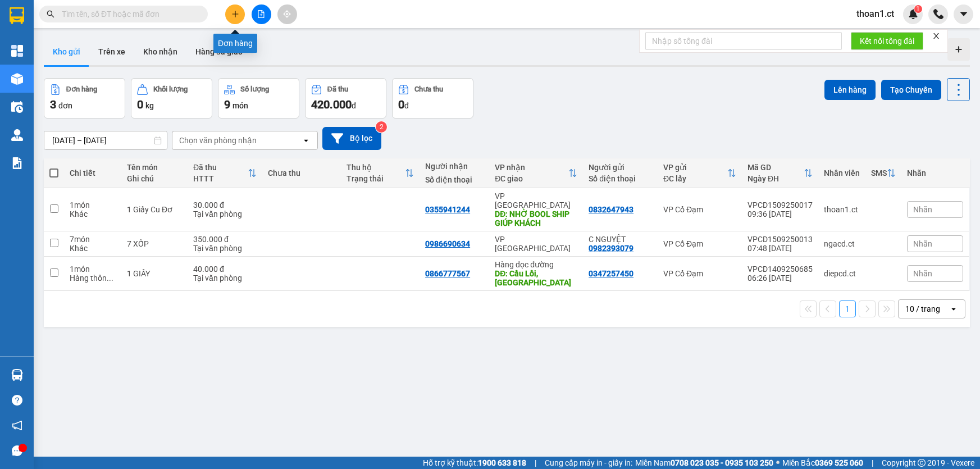  What do you see at coordinates (93, 214) in the screenshot?
I see `div: Khác` at bounding box center [93, 214].